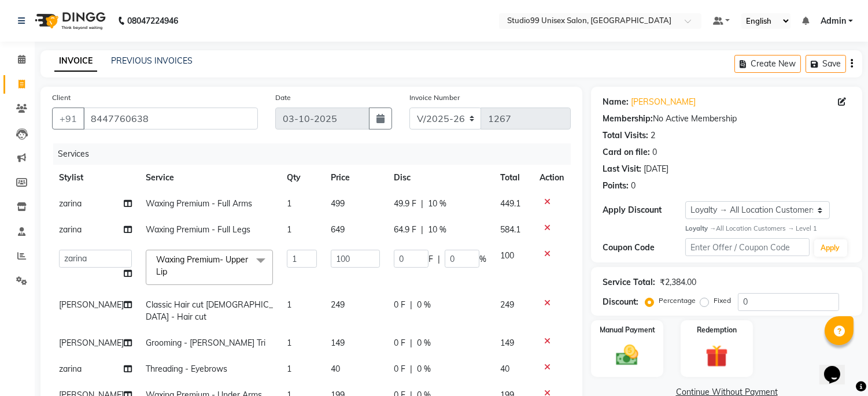 The width and height of the screenshot is (868, 396). What do you see at coordinates (644, 247) in the screenshot?
I see `div: Coupon Code` at bounding box center [644, 247].